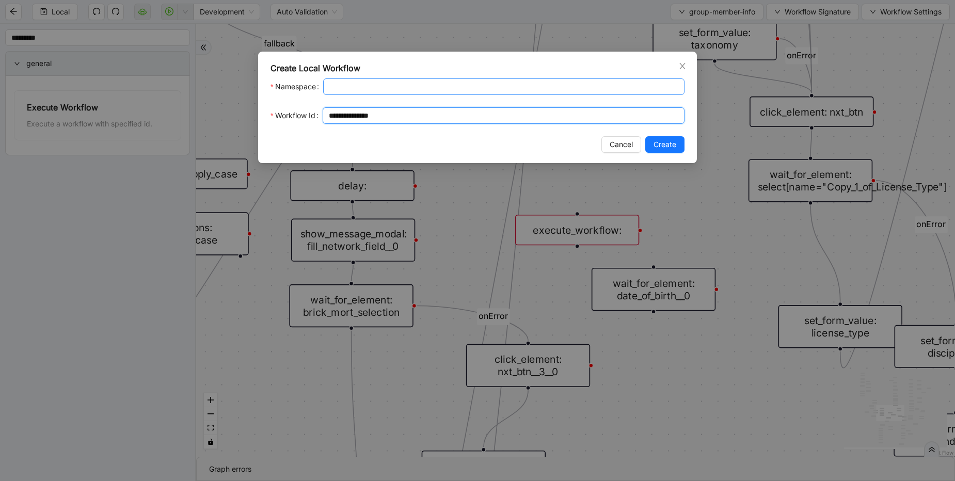 The image size is (955, 481). I want to click on button: Cancel, so click(621, 144).